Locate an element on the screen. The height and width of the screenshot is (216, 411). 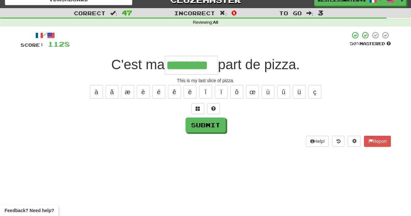
button: œ is located at coordinates (252, 92).